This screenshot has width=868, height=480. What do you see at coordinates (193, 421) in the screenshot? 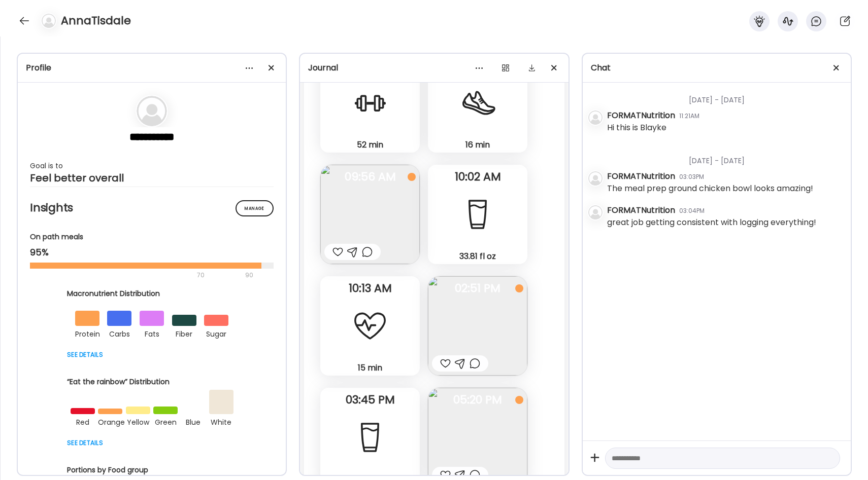
I see `div: blue` at bounding box center [193, 421].